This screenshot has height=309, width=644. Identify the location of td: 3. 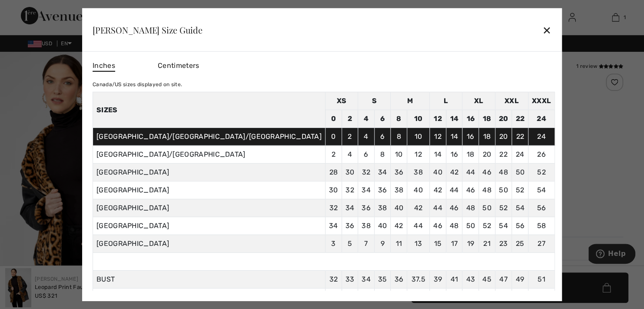
(333, 243).